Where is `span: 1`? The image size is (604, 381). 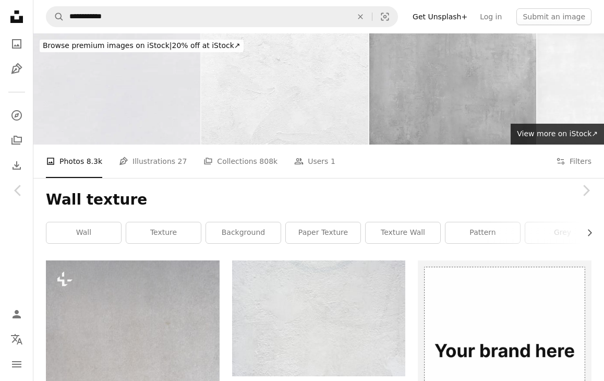 span: 1 is located at coordinates (333, 161).